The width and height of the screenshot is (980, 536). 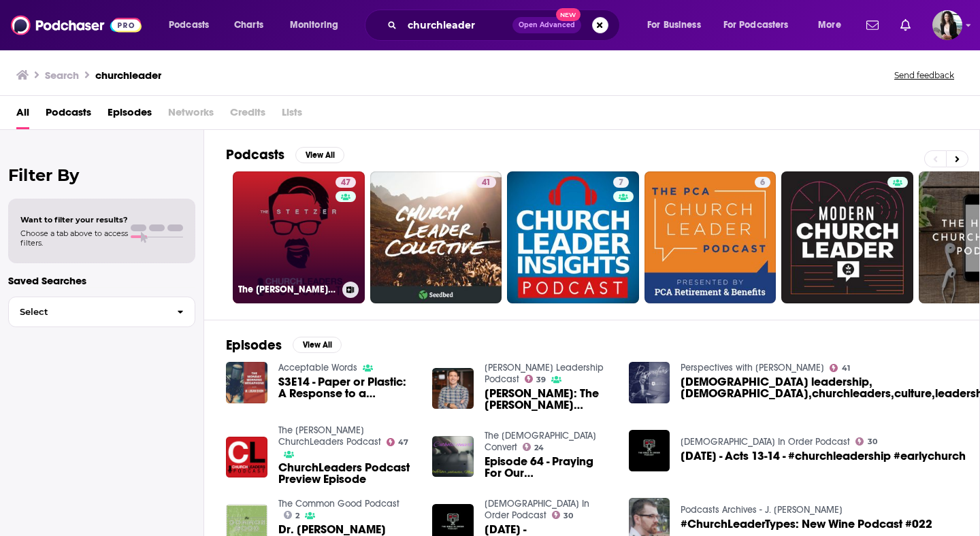 What do you see at coordinates (298, 516) in the screenshot?
I see `span: 2` at bounding box center [298, 516].